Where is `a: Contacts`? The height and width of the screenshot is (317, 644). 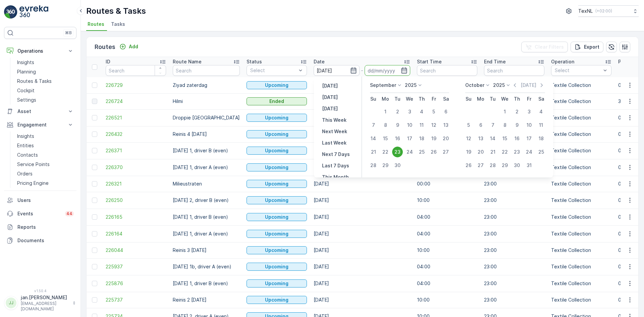 a: Contacts is located at coordinates (46, 155).